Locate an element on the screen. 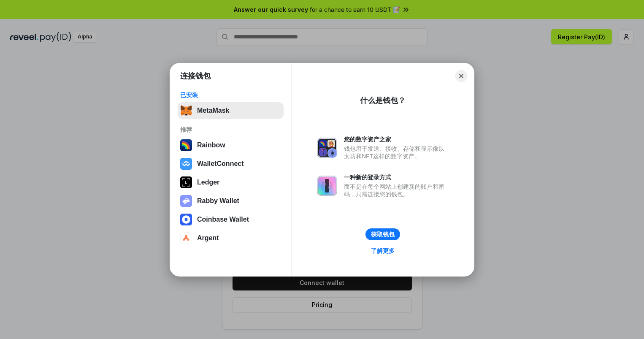 The image size is (644, 339). div: MetaMask is located at coordinates (213, 111).